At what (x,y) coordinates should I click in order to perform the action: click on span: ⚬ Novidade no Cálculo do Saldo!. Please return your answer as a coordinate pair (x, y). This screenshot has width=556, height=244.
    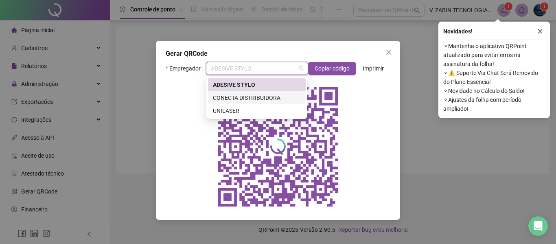
    Looking at the image, I should click on (494, 91).